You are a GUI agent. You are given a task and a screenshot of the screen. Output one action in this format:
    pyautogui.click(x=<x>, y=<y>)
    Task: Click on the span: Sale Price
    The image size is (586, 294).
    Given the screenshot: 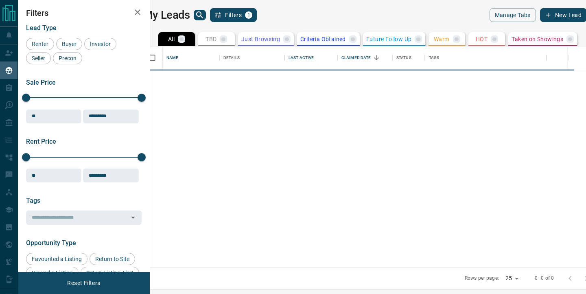 What is the action you would take?
    pyautogui.click(x=41, y=82)
    